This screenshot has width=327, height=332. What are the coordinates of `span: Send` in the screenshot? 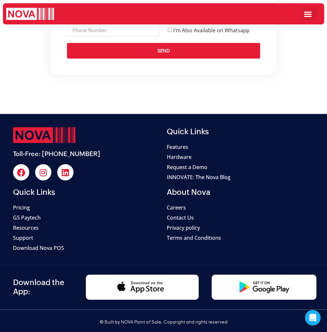 It's located at (164, 51).